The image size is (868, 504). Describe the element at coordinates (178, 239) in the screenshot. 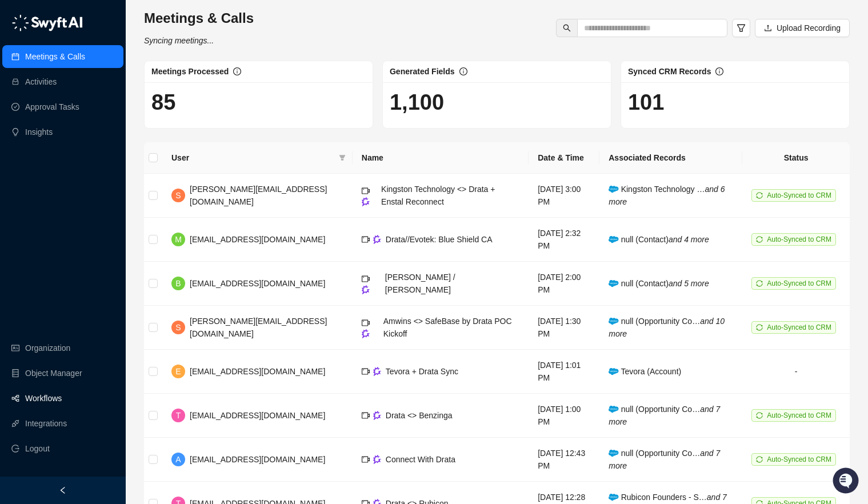

I see `span: M` at that location.